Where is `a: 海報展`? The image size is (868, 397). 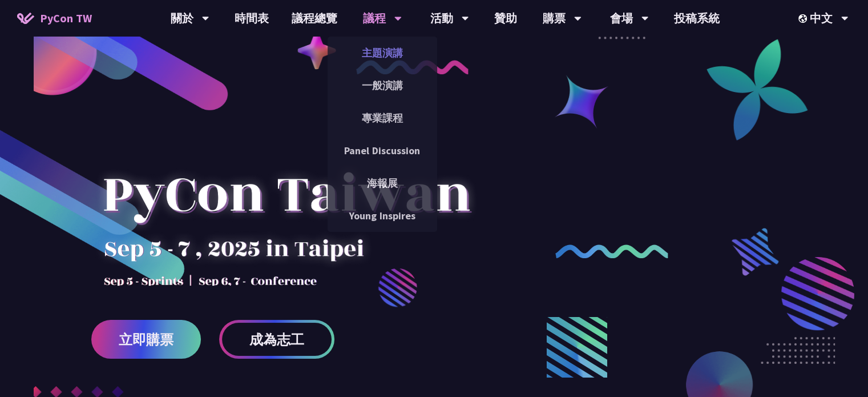
a: 海報展 is located at coordinates (383, 183).